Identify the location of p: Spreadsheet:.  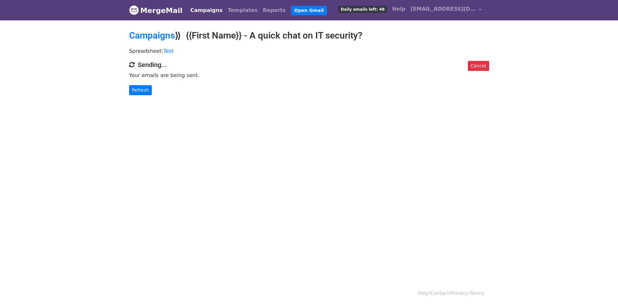
(309, 51).